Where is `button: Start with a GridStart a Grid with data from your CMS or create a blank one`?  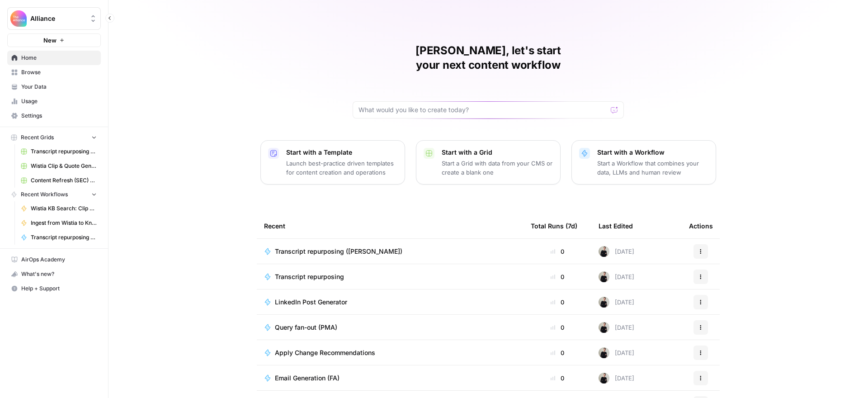
button: Start with a GridStart a Grid with data from your CMS or create a blank one is located at coordinates (488, 162).